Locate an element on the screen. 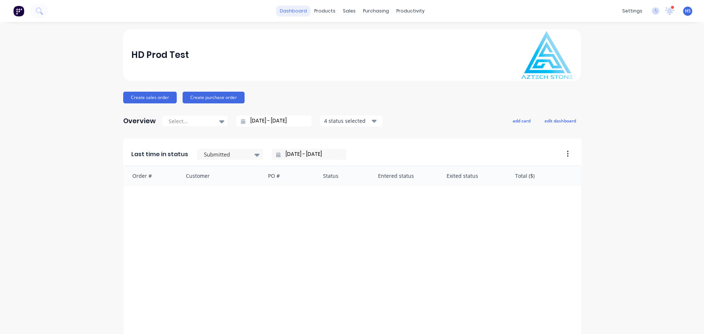  div: products is located at coordinates (325, 11).